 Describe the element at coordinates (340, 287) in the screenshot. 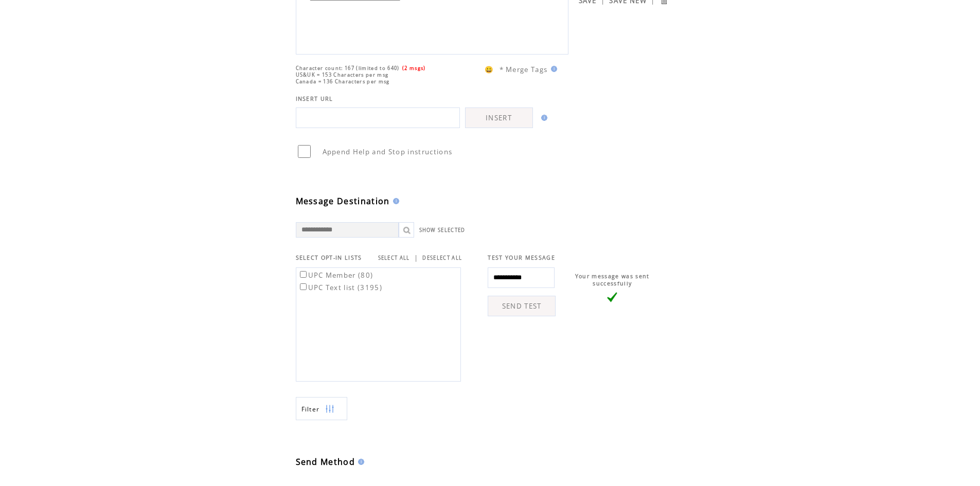

I see `label: UPC Text list (3195)` at that location.